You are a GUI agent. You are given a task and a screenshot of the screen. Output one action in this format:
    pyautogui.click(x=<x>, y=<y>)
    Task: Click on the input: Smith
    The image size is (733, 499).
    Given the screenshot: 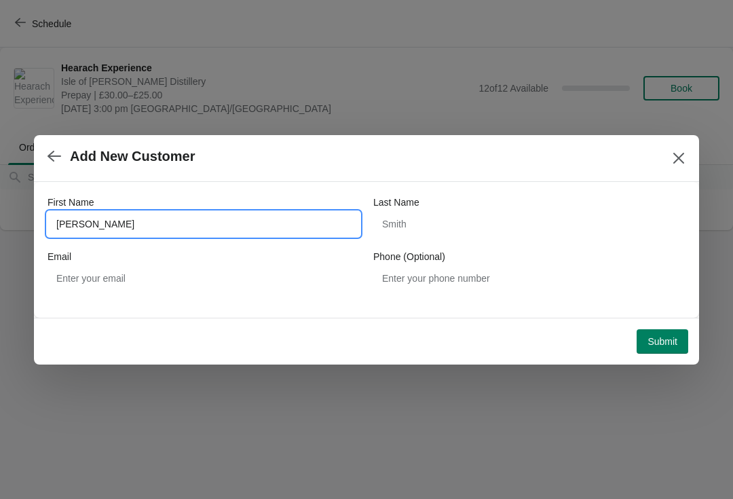 What is the action you would take?
    pyautogui.click(x=529, y=224)
    